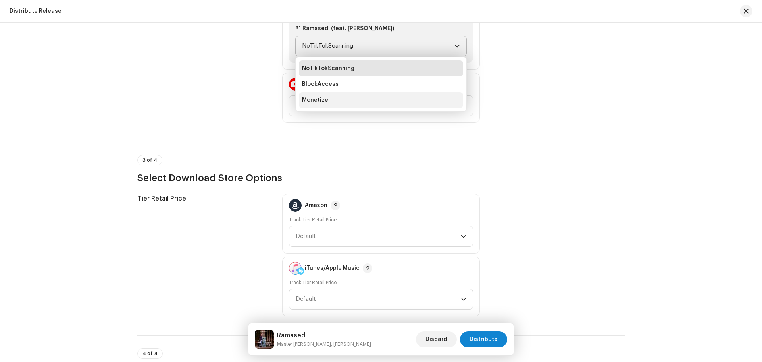  I want to click on ul: Option List, so click(381, 84).